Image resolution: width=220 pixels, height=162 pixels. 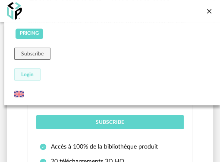 I want to click on a: Login, so click(x=27, y=74).